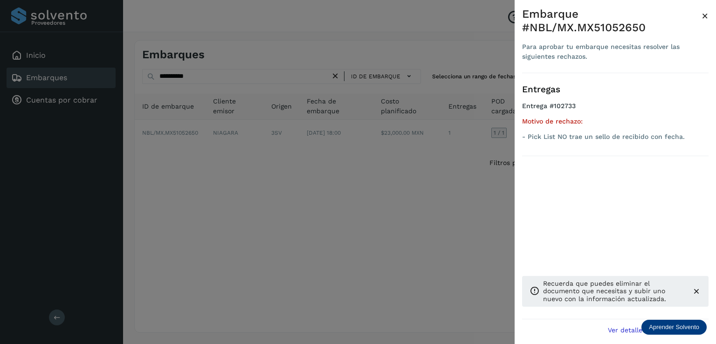  What do you see at coordinates (615, 136) in the screenshot?
I see `p: - Pick List NO trae un sello de recibido con fecha.` at bounding box center [615, 136].